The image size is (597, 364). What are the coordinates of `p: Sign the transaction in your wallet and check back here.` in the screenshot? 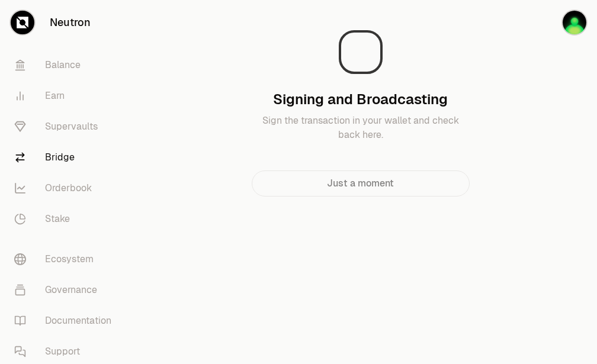 It's located at (361, 128).